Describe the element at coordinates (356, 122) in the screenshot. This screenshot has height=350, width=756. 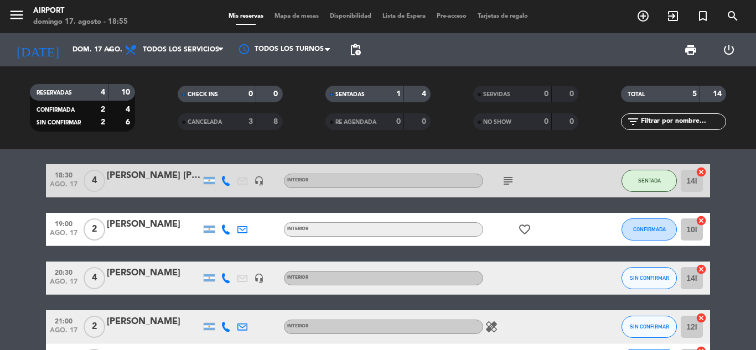
I see `span: RE AGENDADA` at that location.